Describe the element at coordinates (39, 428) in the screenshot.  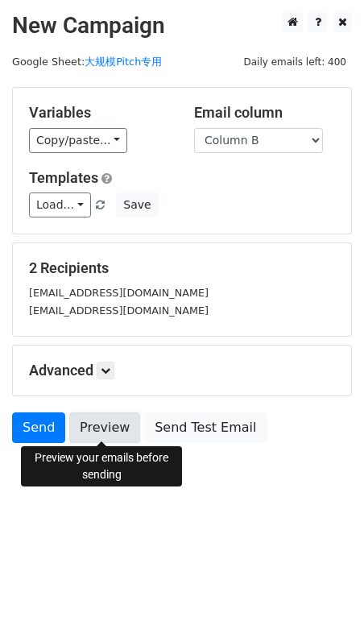
I see `a: Send` at that location.